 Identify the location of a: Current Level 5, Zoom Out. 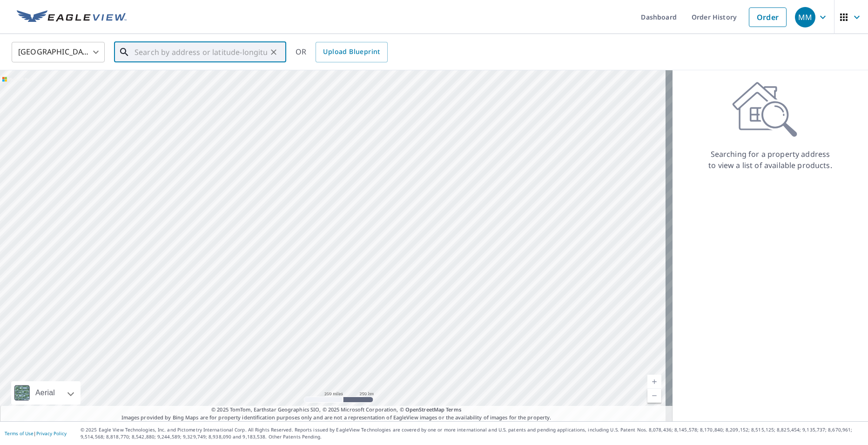
(655, 395).